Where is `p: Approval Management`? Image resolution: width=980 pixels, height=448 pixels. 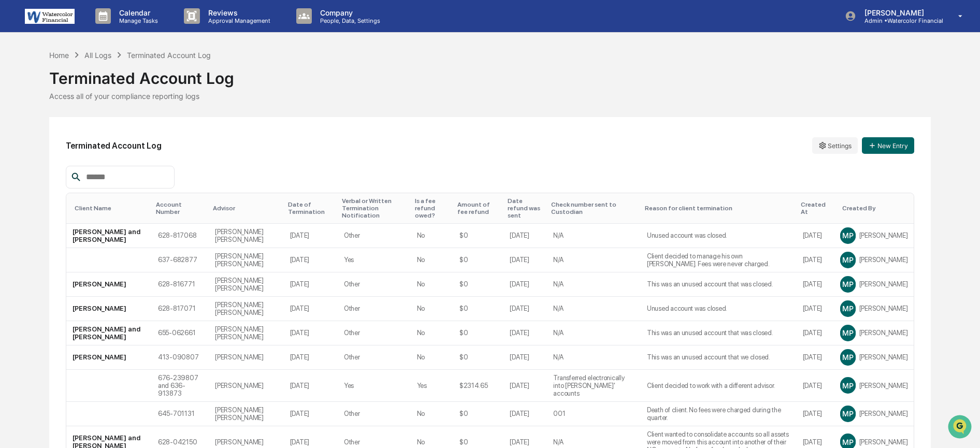 p: Approval Management is located at coordinates (238, 21).